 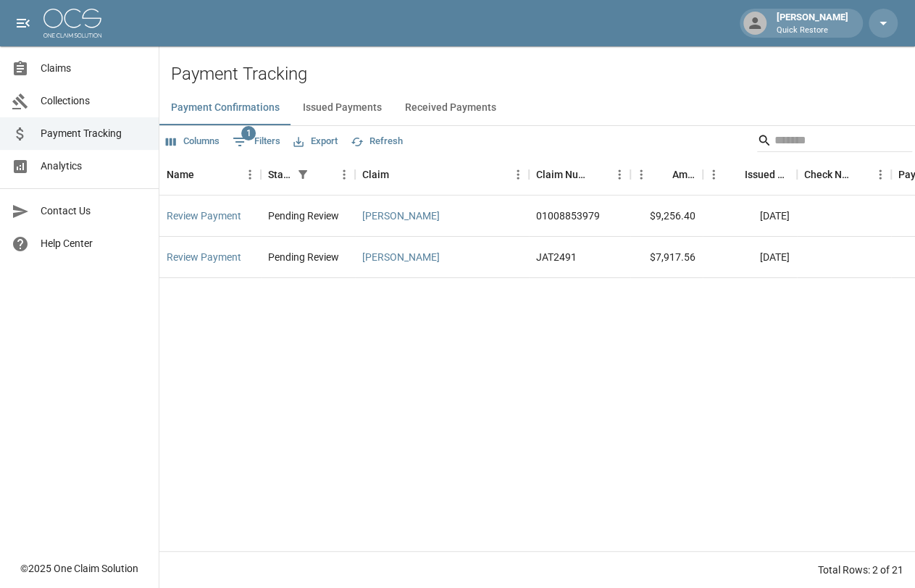 I want to click on button: Export, so click(x=315, y=141).